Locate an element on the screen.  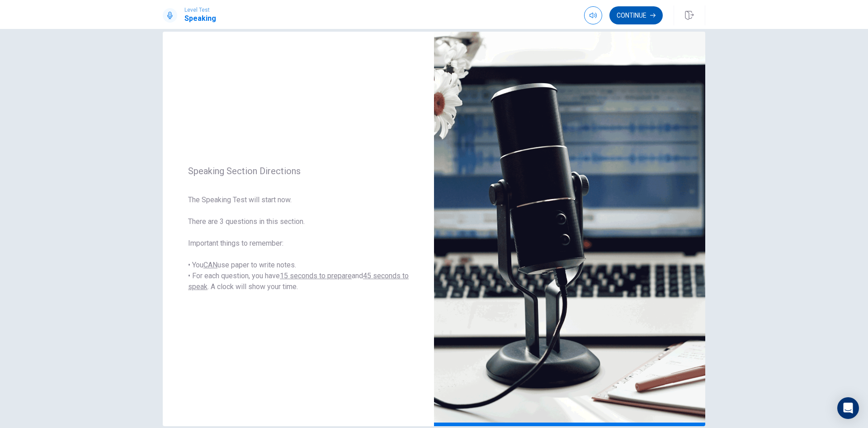
button: Continue is located at coordinates (636, 16).